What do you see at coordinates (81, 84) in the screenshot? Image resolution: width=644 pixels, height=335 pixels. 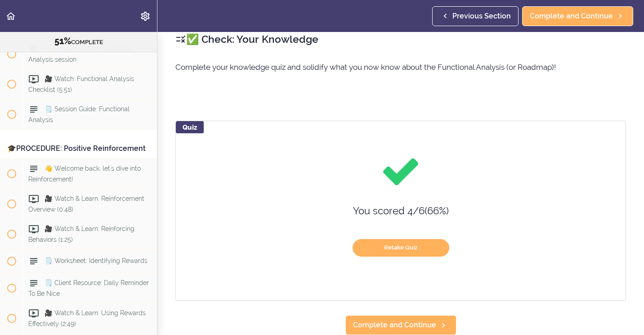 I see `span: 🎥 Watch: Functional Analysis Checklist (5:51)` at bounding box center [81, 84].